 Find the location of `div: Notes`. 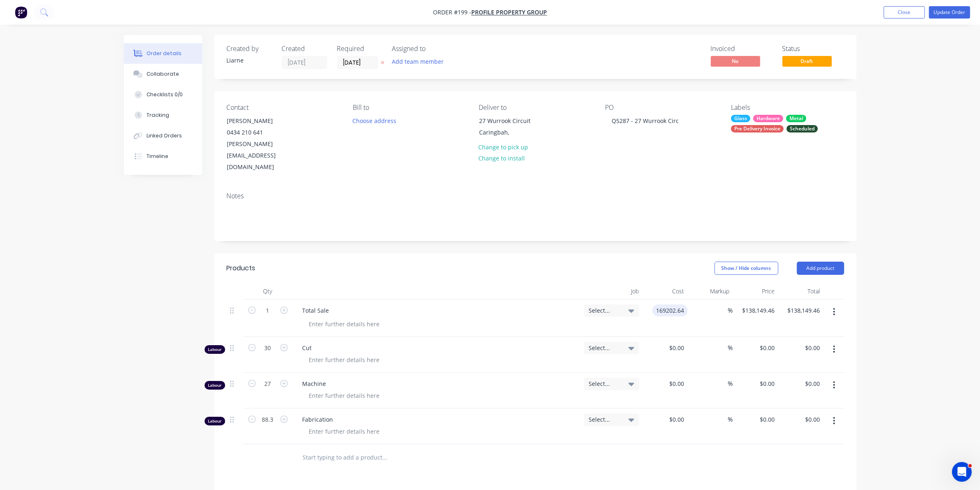

div: Notes is located at coordinates (535, 195).